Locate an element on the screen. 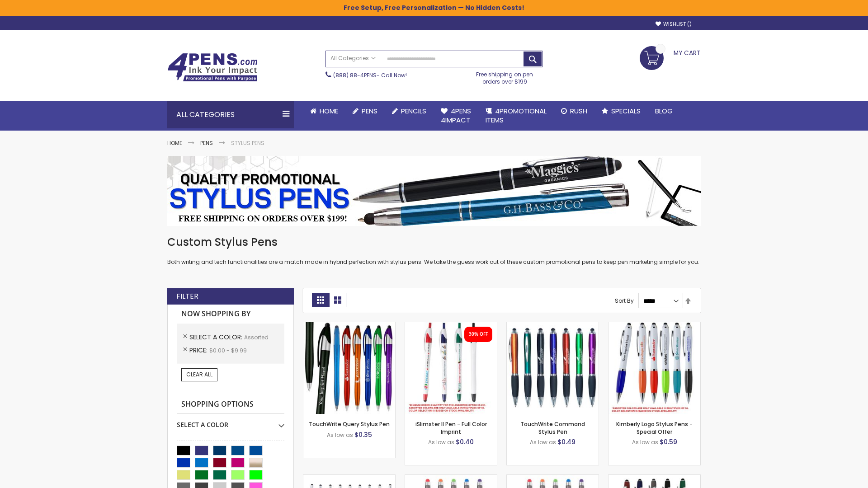  a: Wishlist is located at coordinates (674, 24).